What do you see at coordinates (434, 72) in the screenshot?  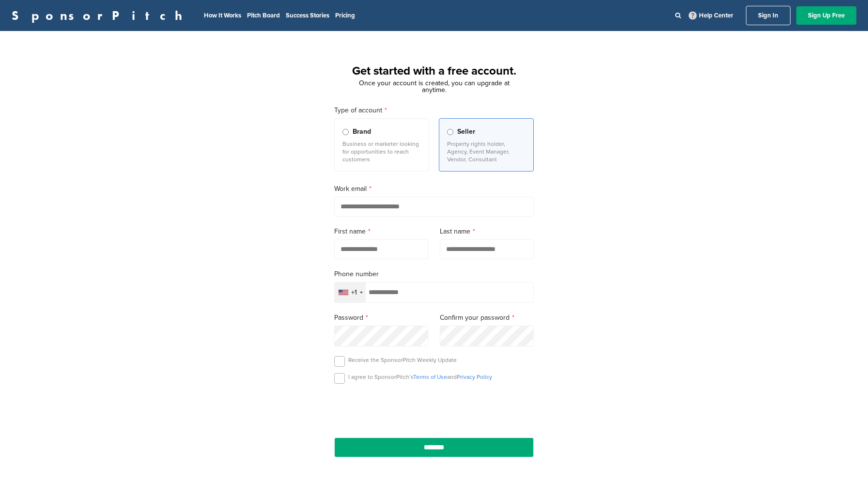 I see `h1: Get started with a free account.` at bounding box center [434, 72].